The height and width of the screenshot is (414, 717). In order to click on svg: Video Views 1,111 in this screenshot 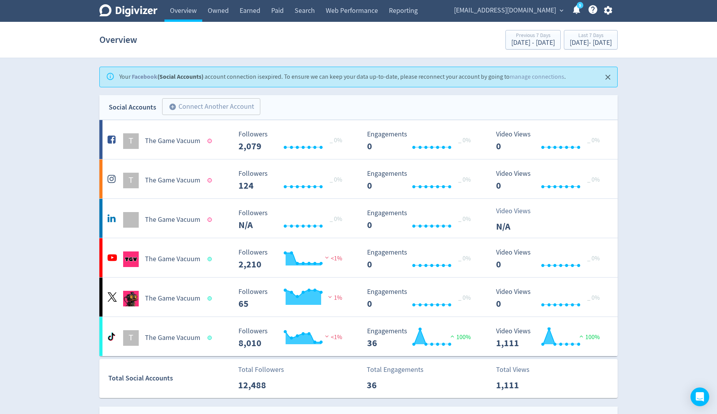, I will do `click(551, 337)`.